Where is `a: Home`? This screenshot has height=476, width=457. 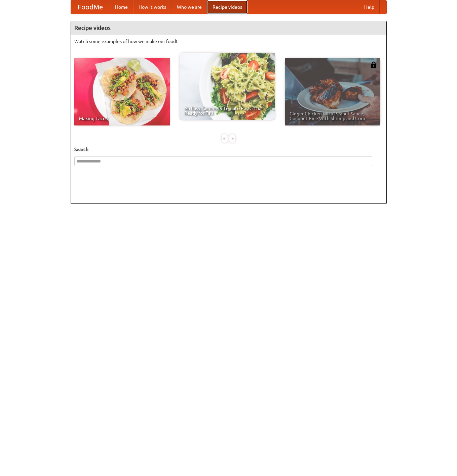 a: Home is located at coordinates (122, 7).